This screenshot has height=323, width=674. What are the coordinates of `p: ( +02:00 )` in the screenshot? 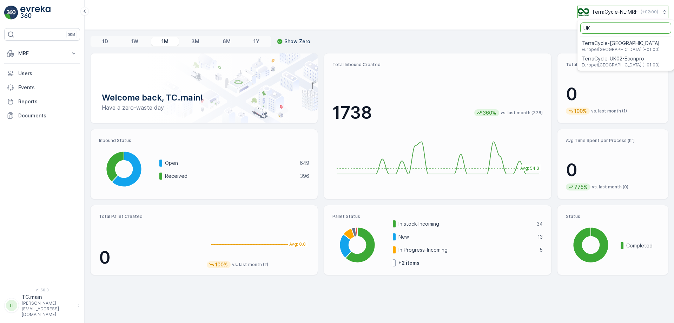 It's located at (649, 12).